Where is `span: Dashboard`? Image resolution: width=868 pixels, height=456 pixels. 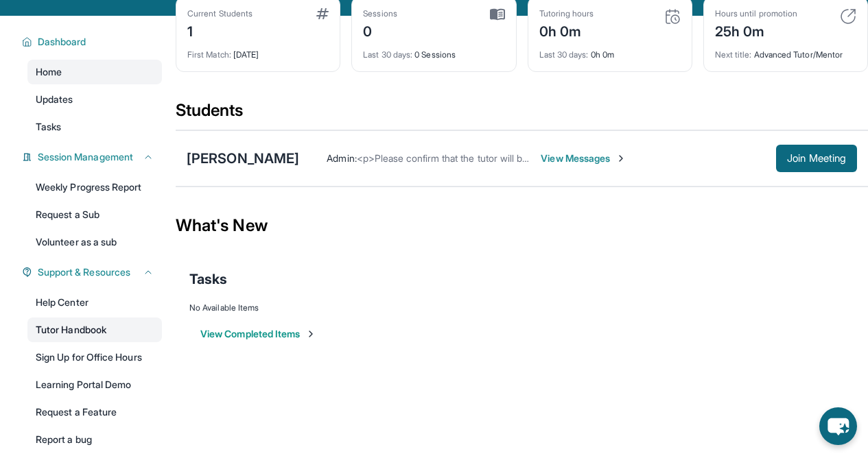 span: Dashboard is located at coordinates (61, 42).